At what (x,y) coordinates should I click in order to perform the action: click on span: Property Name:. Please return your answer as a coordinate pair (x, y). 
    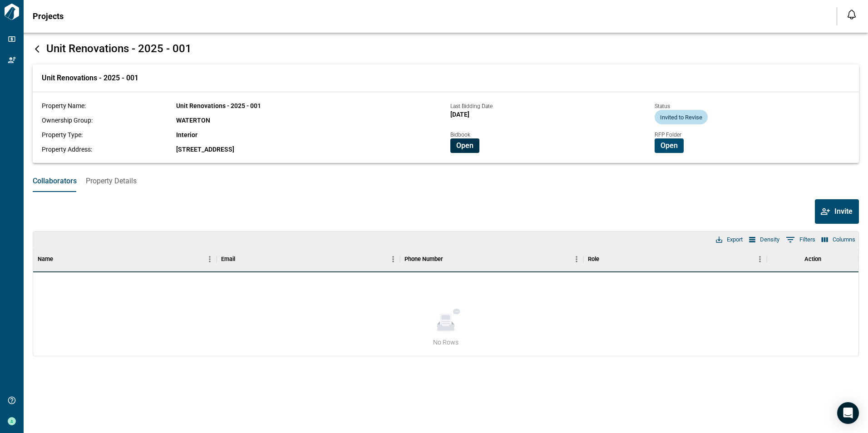
    Looking at the image, I should click on (64, 106).